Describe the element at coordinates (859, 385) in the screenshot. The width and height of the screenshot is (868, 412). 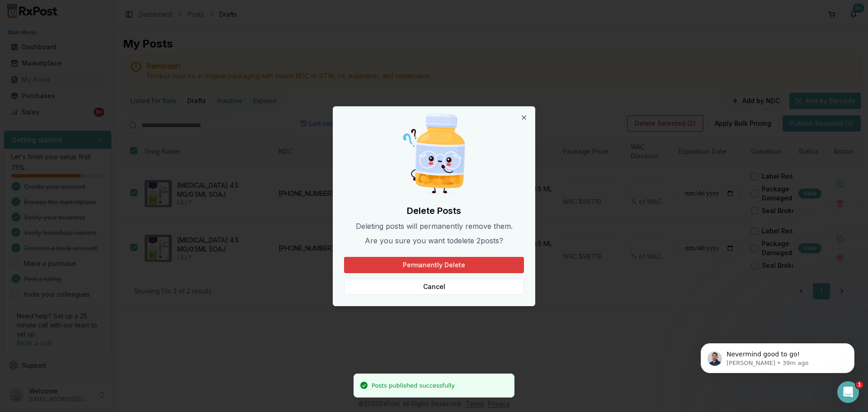
I see `span: 1` at that location.